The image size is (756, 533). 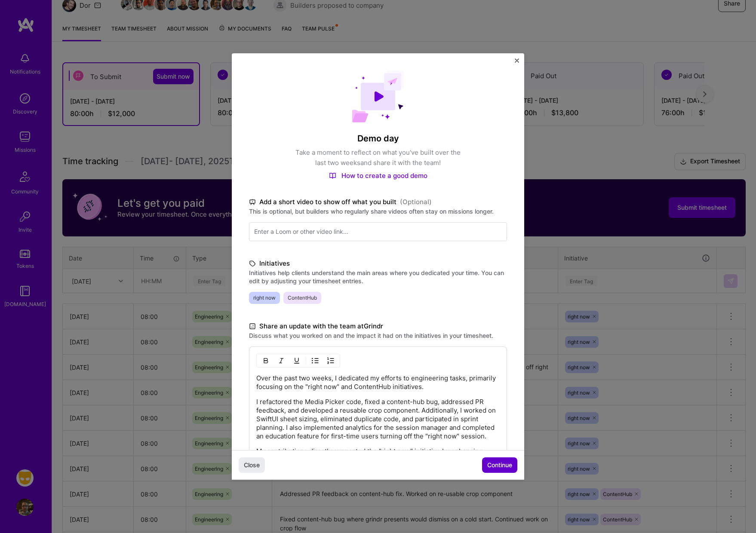 I want to click on p: I refactored the Media Picker code, fixed a content-hub bug, addressed PR feedback, and developed..., so click(x=378, y=420).